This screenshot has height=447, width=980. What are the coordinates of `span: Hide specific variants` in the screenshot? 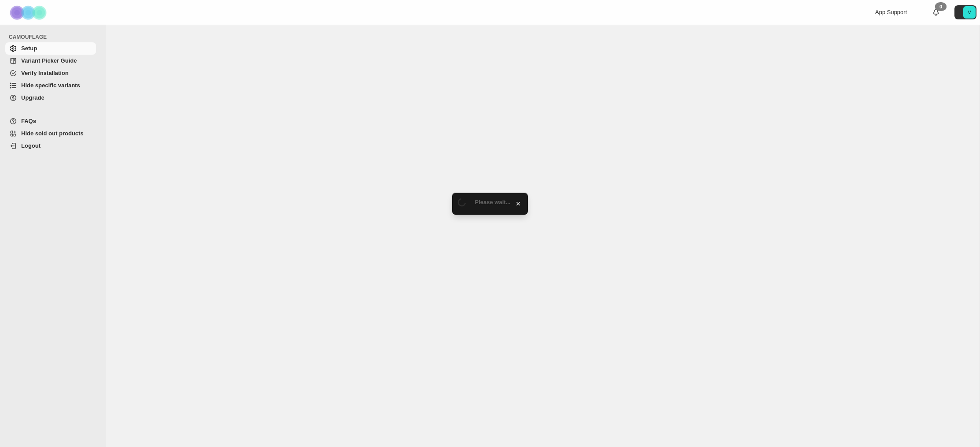 It's located at (51, 85).